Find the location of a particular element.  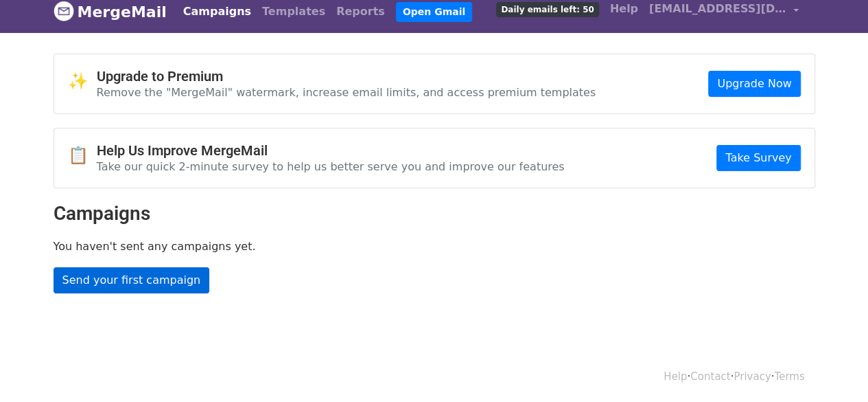

img: MergeMail logo is located at coordinates (64, 11).